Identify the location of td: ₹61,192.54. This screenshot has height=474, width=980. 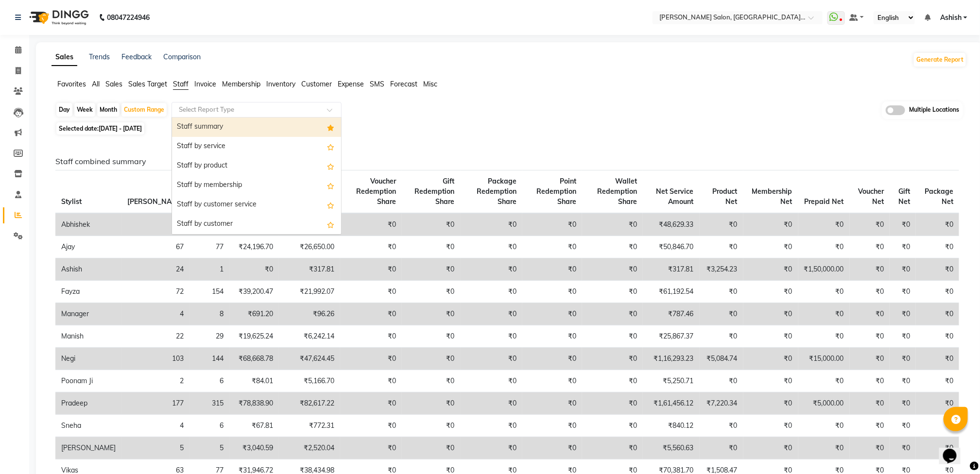
(671, 292).